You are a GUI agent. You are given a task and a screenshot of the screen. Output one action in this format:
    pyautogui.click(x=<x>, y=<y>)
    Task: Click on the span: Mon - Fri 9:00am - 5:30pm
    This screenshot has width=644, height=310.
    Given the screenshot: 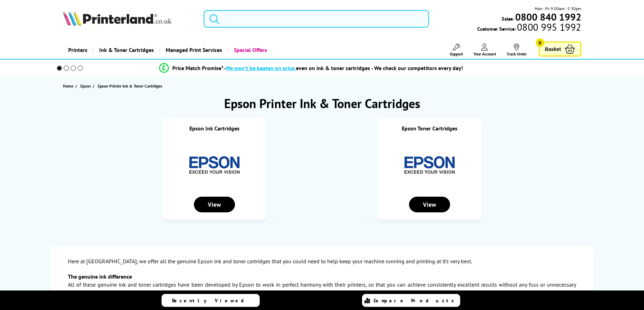 What is the action you would take?
    pyautogui.click(x=558, y=8)
    